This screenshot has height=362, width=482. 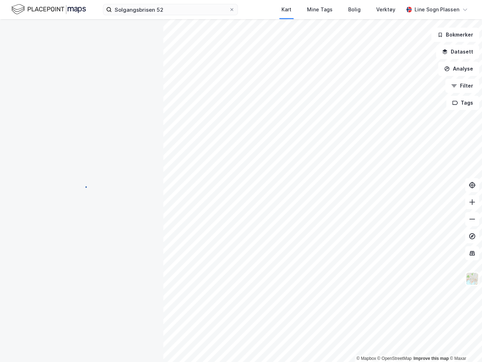 I want to click on div: Verktøy, so click(x=386, y=10).